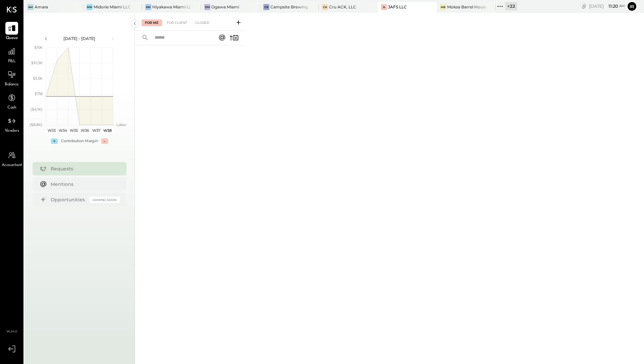  Describe the element at coordinates (37, 63) in the screenshot. I see `text: $10.3K` at that location.